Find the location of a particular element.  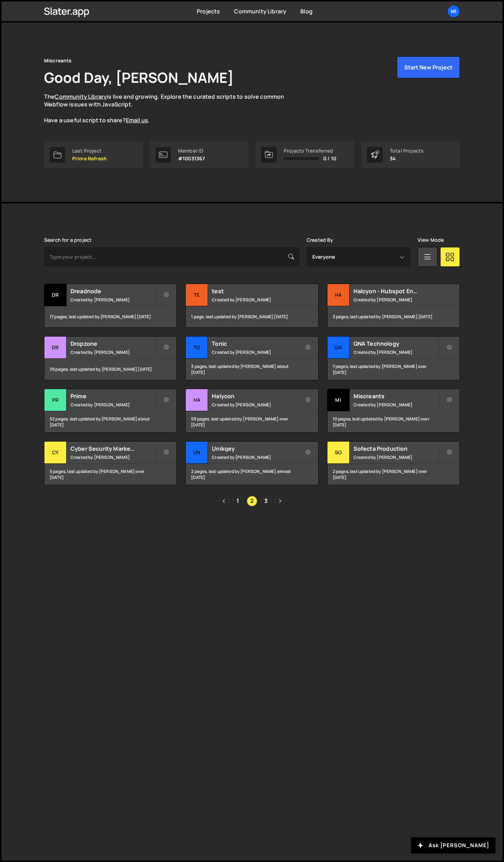

h2: Prime is located at coordinates (113, 396).